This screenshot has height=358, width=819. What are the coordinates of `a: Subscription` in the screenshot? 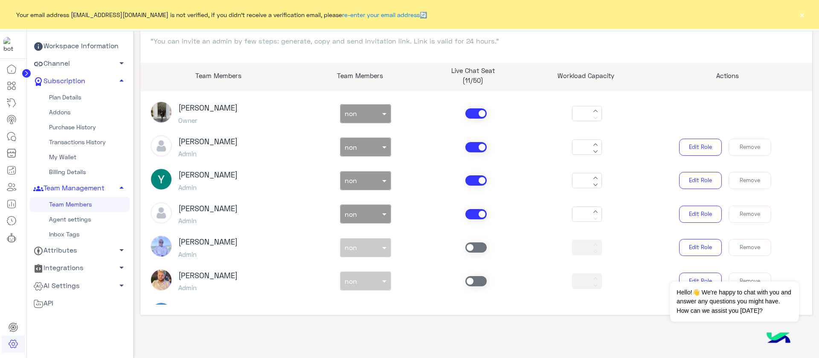 It's located at (80, 81).